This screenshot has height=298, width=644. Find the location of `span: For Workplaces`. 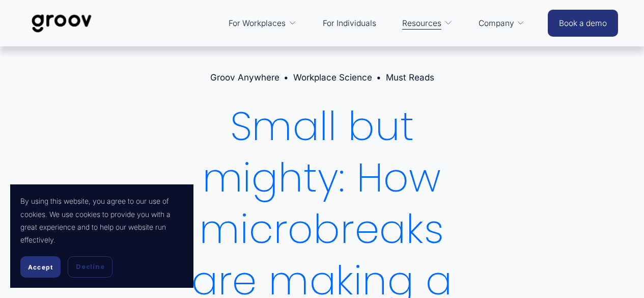

span: For Workplaces is located at coordinates (257, 24).